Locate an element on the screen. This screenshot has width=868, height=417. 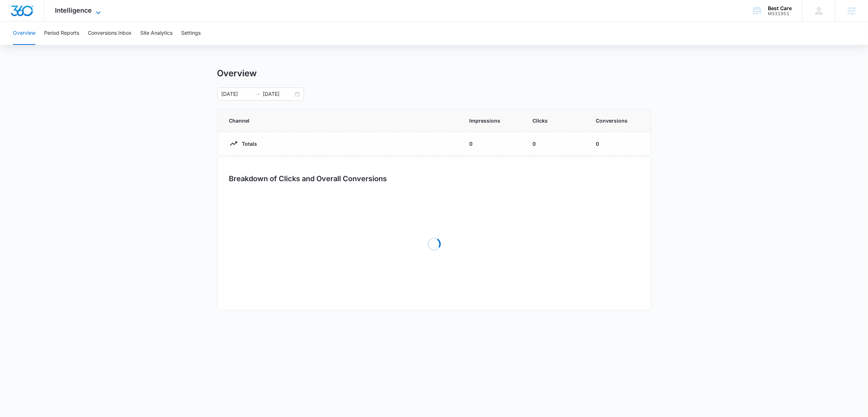
input: Start date is located at coordinates (236, 94).